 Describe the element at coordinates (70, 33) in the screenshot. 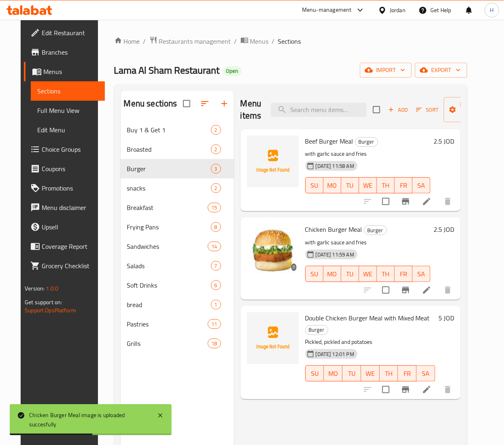

I see `span: Edit Restaurant` at that location.